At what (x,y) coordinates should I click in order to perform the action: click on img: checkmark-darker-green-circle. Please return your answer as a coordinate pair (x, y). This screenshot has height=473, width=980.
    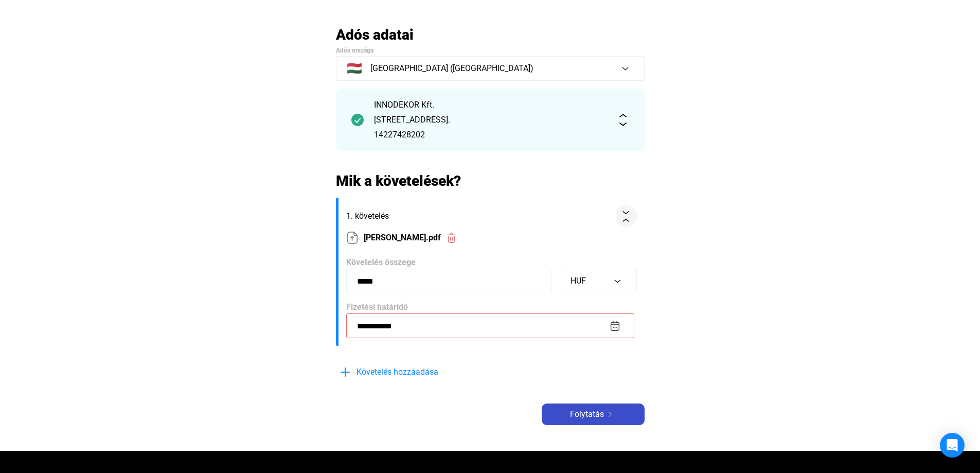
    Looking at the image, I should click on (357, 120).